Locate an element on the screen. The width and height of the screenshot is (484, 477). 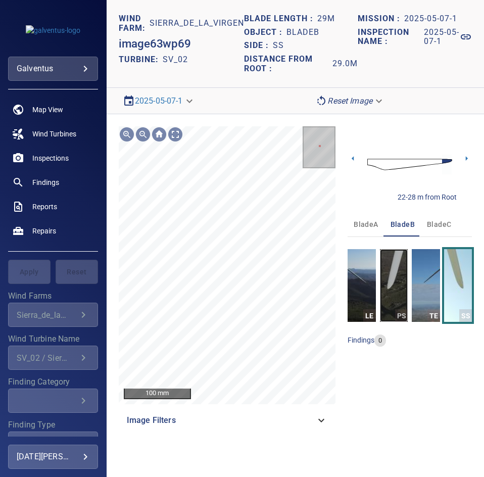
span: findings is located at coordinates (360, 340).